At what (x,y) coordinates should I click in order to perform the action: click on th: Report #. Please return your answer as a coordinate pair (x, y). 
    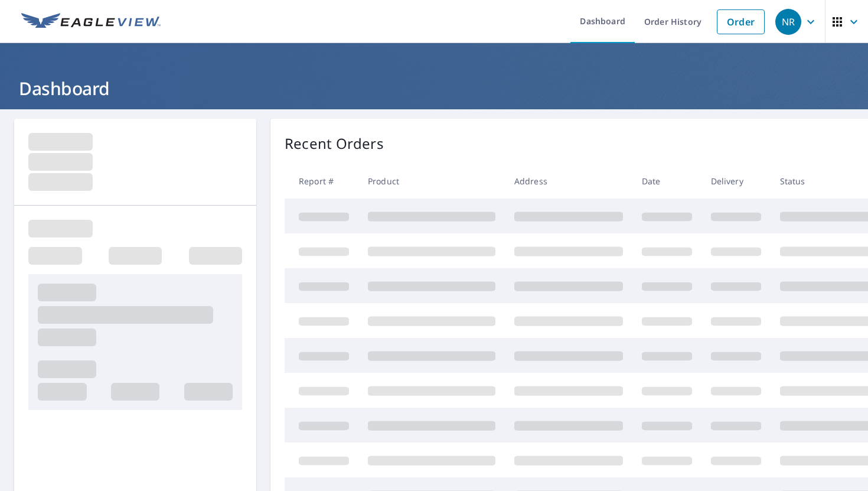
    Looking at the image, I should click on (321, 181).